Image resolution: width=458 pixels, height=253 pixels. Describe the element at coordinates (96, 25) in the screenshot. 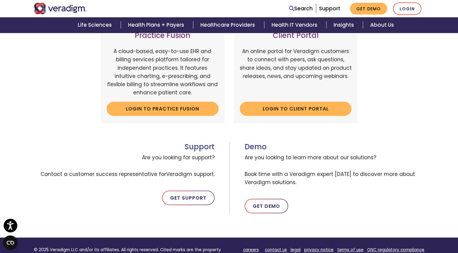

I see `a: Life Sciences` at that location.